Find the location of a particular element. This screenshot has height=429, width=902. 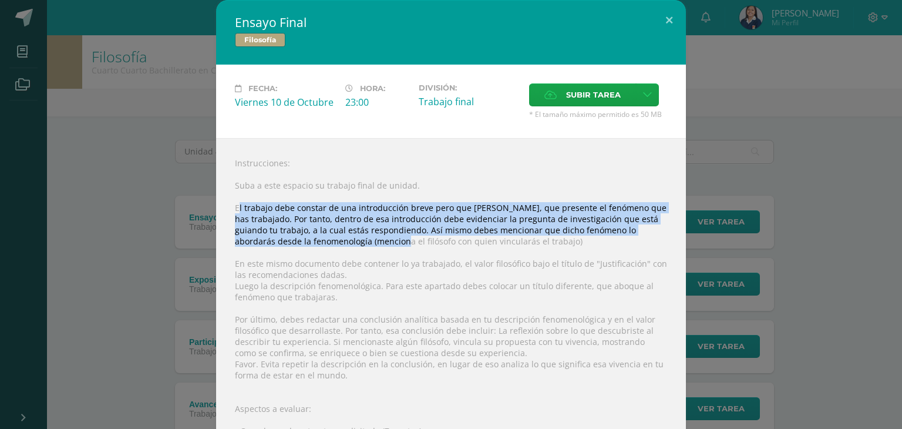

span: Subir tarea is located at coordinates (593, 95).